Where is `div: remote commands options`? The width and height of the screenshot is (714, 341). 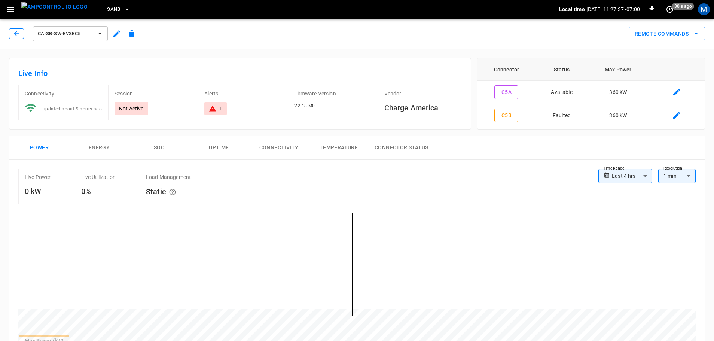 div: remote commands options is located at coordinates (667, 34).